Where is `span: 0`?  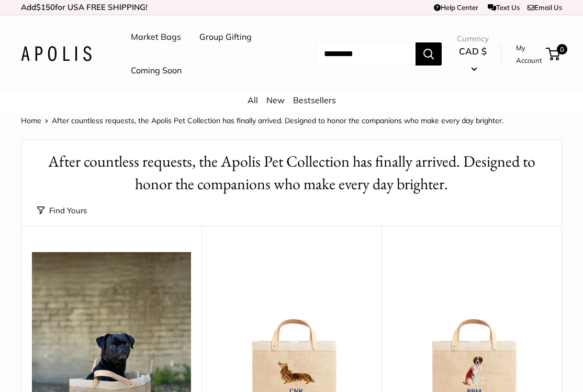 span: 0 is located at coordinates (562, 50).